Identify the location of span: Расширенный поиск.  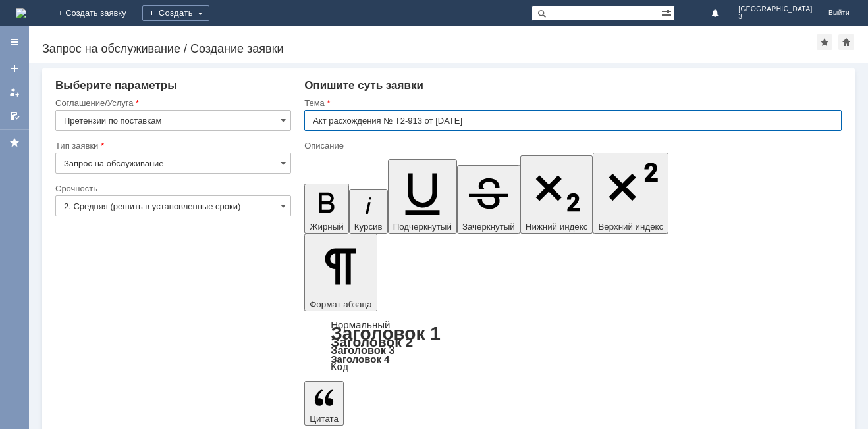
(668, 12).